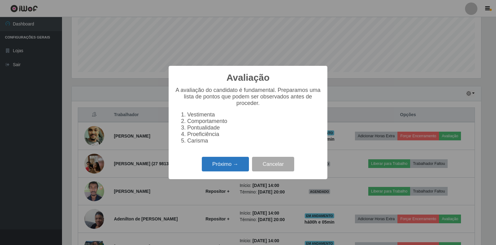 This screenshot has height=245, width=496. Describe the element at coordinates (225, 164) in the screenshot. I see `button: Próximo →` at that location.